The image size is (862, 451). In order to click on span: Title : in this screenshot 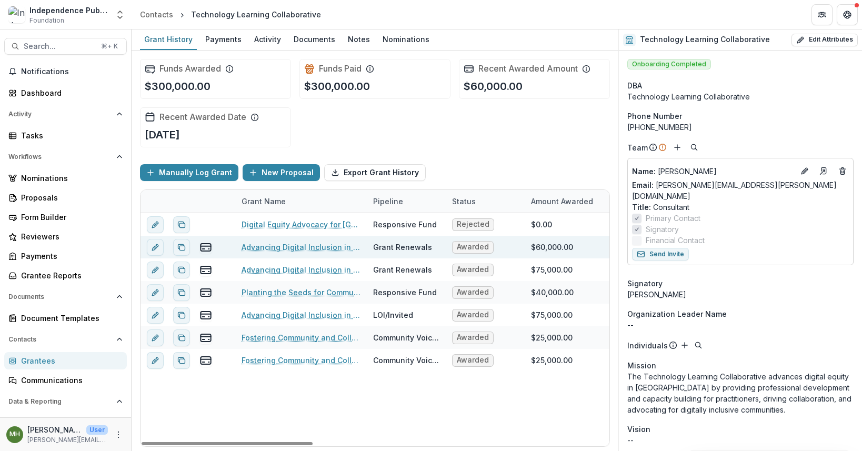, I will do `click(641, 207)`.